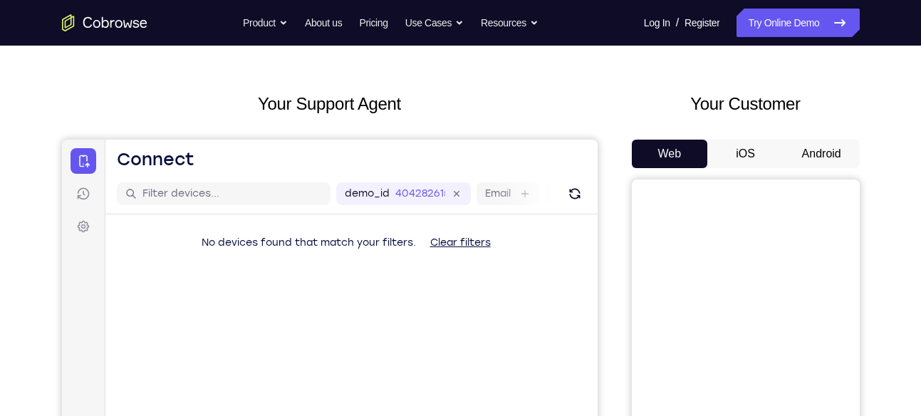 This screenshot has height=416, width=921. What do you see at coordinates (436, 54) in the screenshot?
I see `label: Email` at bounding box center [436, 54].